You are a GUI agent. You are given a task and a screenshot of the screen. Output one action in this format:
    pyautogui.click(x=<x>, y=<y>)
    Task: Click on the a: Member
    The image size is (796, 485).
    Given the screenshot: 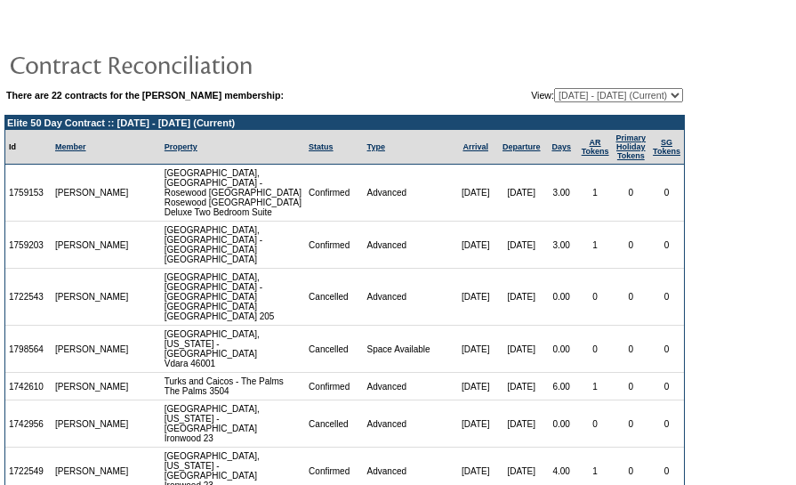 What is the action you would take?
    pyautogui.click(x=70, y=147)
    